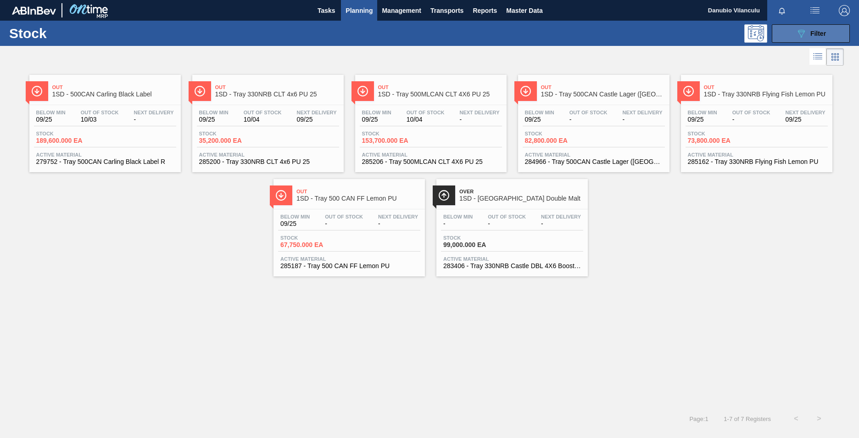 Image resolution: width=859 pixels, height=438 pixels. What do you see at coordinates (782, 11) in the screenshot?
I see `button: Notifications` at bounding box center [782, 11].